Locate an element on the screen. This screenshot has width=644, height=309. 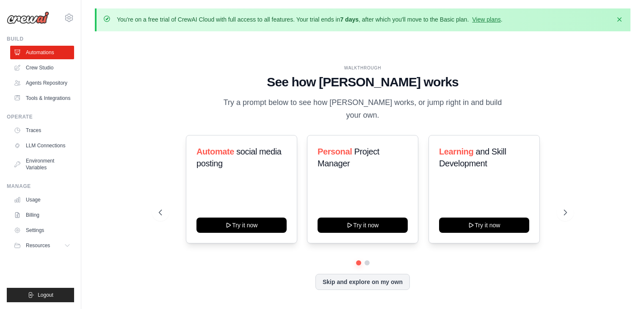
a: LLM Connections is located at coordinates (42, 146).